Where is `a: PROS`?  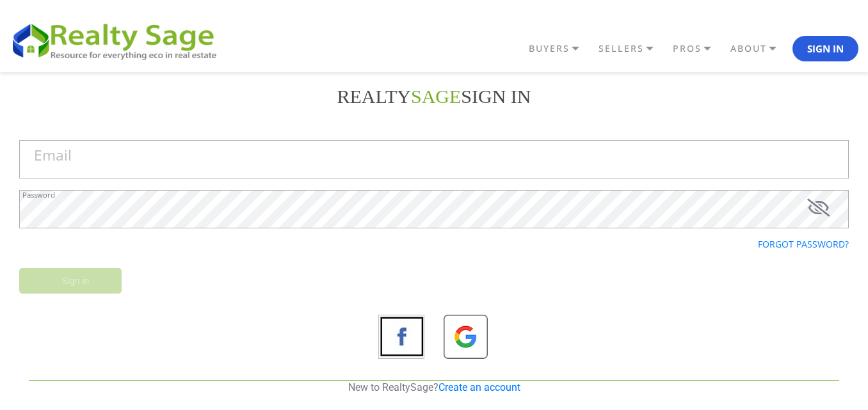
a: PROS is located at coordinates (699, 49).